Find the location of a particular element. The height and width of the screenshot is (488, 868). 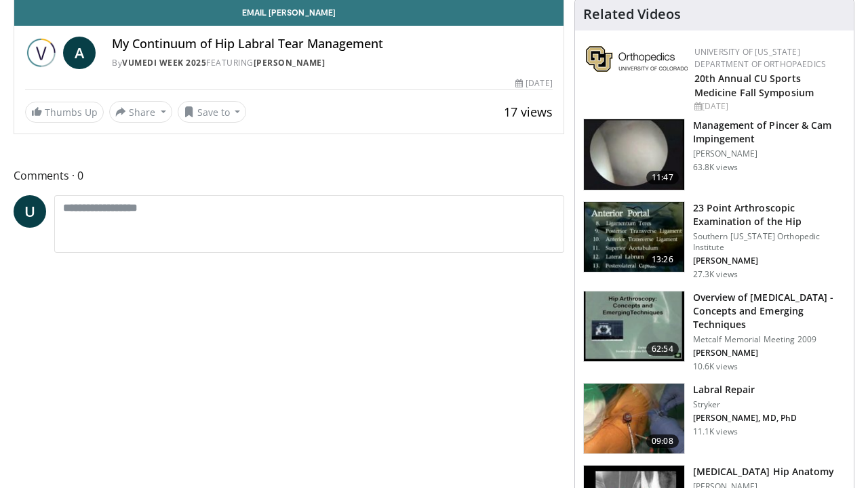

img: Vumedi Week 2025 is located at coordinates (41, 53).